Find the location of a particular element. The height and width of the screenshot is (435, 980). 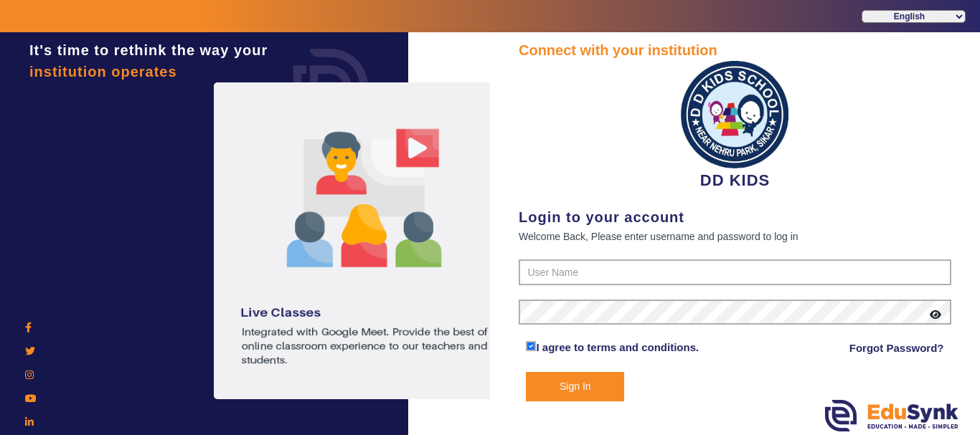

div: Login to your account is located at coordinates (735, 218).